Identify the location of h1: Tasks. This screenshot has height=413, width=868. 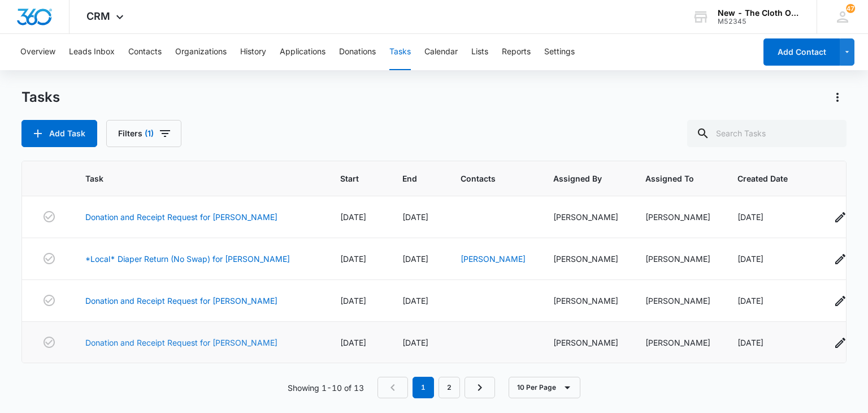
(40, 97).